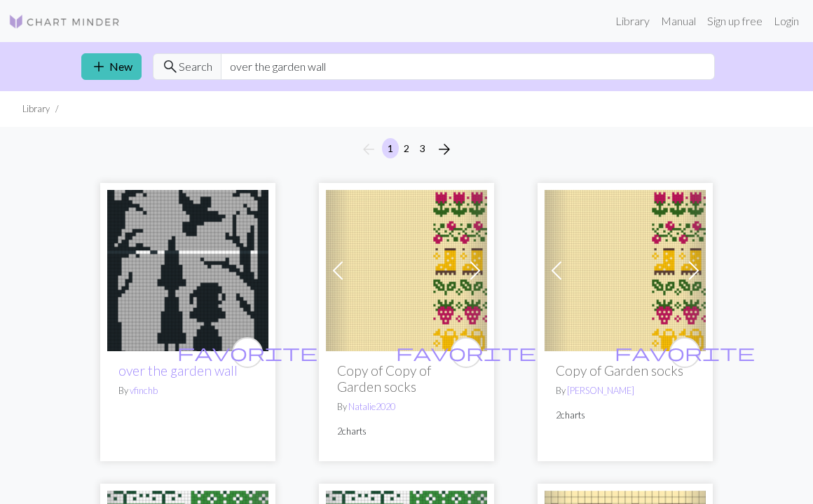  Describe the element at coordinates (111, 67) in the screenshot. I see `a: New` at that location.